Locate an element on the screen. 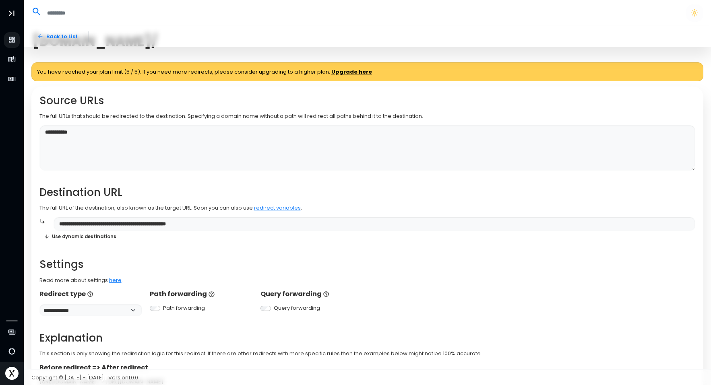 The width and height of the screenshot is (711, 385). h2: Destination URL is located at coordinates (367, 192).